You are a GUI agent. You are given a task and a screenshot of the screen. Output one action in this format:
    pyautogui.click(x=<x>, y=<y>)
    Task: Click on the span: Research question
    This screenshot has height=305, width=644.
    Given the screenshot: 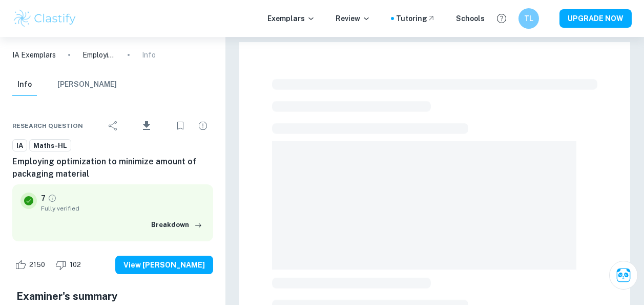 What is the action you would take?
    pyautogui.click(x=48, y=126)
    